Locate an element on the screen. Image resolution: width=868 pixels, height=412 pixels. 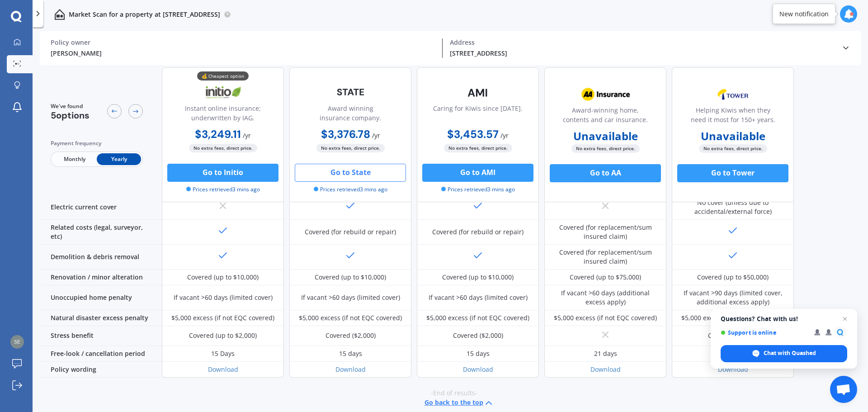
div: Free-look / cancellation period is located at coordinates (101, 354).